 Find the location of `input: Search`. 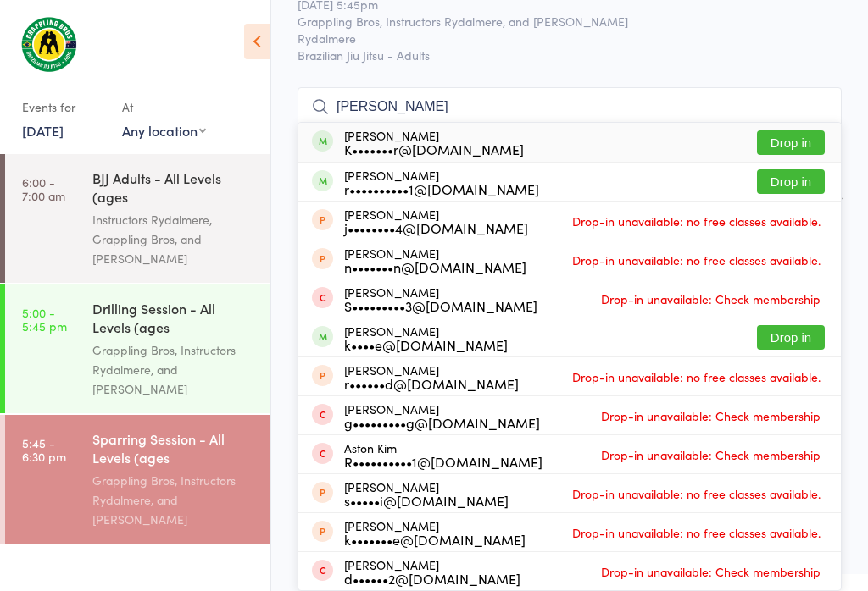

input: Search is located at coordinates (569, 106).